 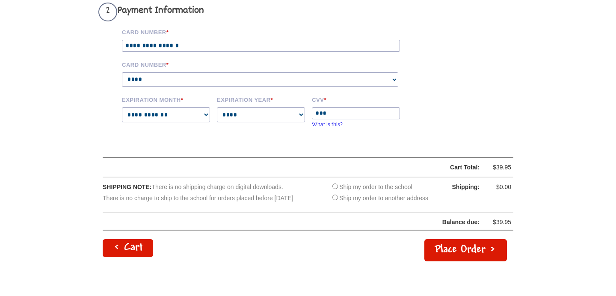 What do you see at coordinates (379, 192) in the screenshot?
I see `div: Ship my order to the school Ship my order to another address` at bounding box center [379, 192].